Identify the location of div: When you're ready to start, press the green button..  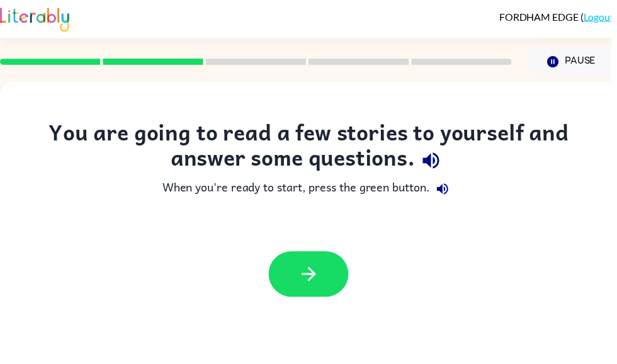
(312, 191).